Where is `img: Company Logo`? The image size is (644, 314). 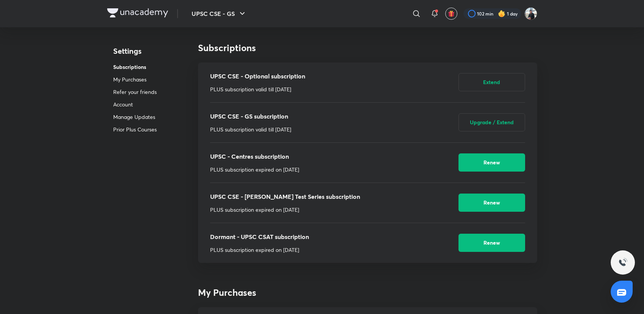 img: Company Logo is located at coordinates (137, 13).